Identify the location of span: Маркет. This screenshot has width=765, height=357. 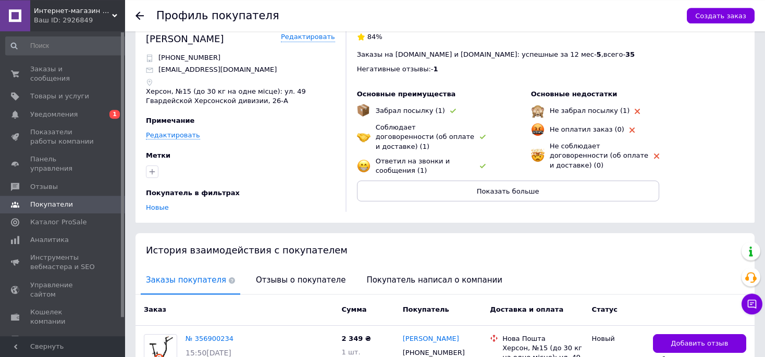
(43, 340).